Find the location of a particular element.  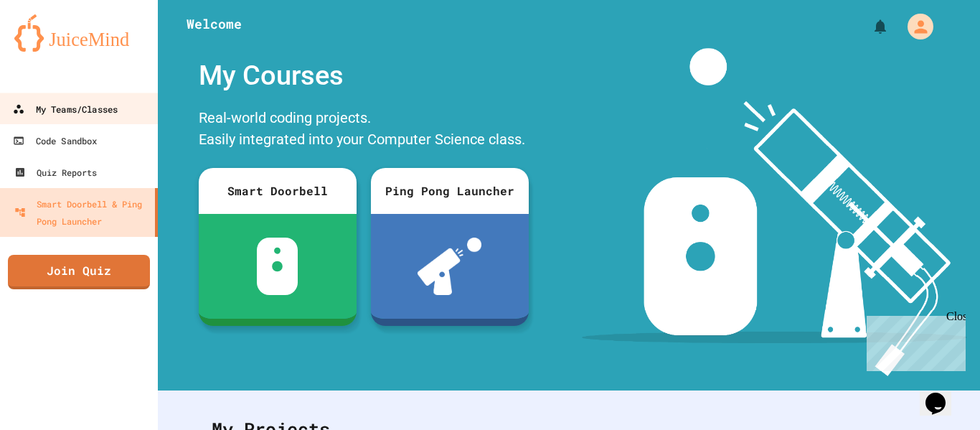

div: Quiz Reports is located at coordinates (55, 172).